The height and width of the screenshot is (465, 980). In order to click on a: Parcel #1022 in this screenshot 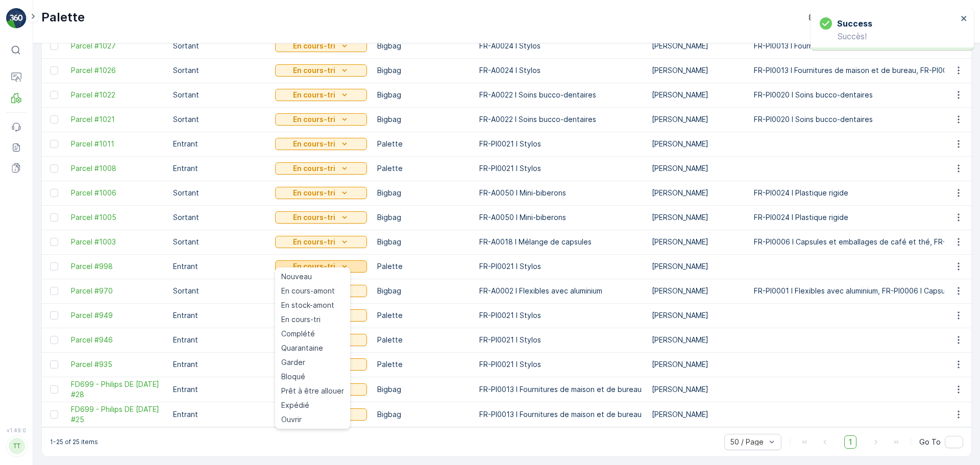, I will do `click(117, 95)`.